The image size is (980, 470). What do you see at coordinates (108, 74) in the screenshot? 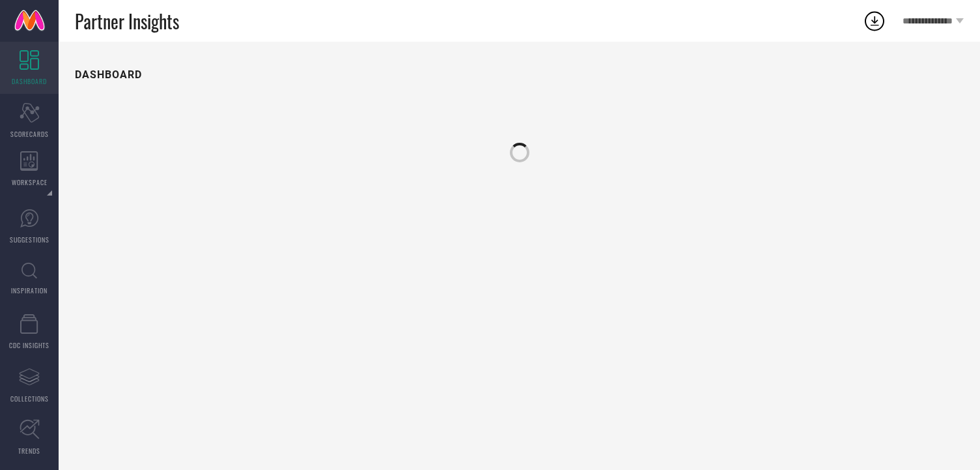
I see `h1: DASHBOARD` at bounding box center [108, 74].